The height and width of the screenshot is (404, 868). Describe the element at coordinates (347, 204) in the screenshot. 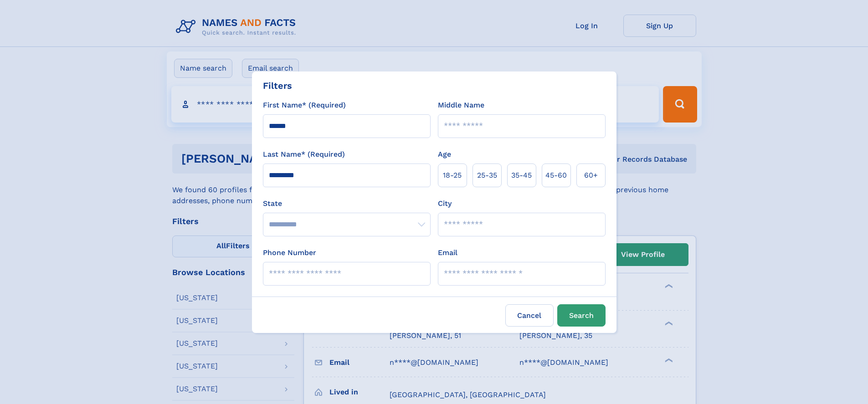

I see `label: State` at that location.